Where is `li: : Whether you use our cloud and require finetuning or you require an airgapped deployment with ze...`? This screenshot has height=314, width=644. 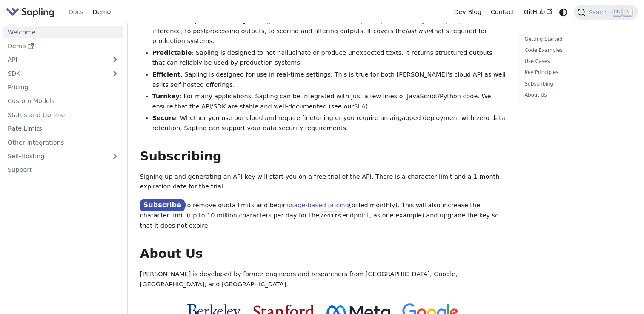
li: : Whether you use our cloud and require finetuning or you require an airgapped deployment with ze... is located at coordinates (329, 123).